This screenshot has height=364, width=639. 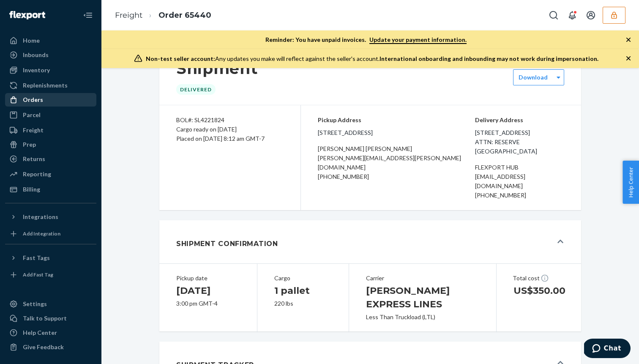 I want to click on span: Chat, so click(x=28, y=10).